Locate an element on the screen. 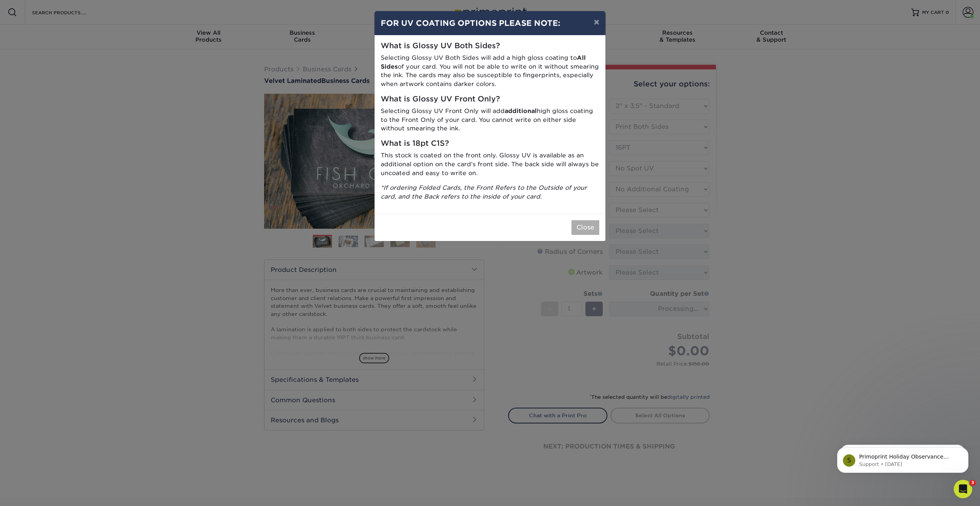 This screenshot has height=506, width=980. strong: All Sides is located at coordinates (483, 62).